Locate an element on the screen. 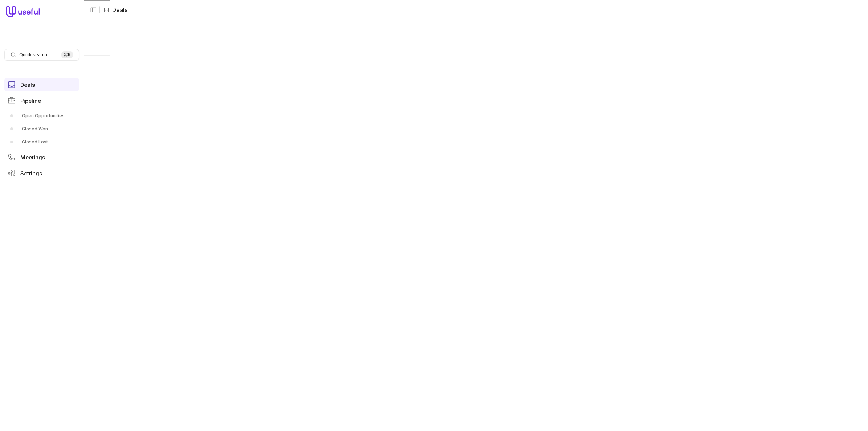  a: Closed Lost is located at coordinates (42, 142).